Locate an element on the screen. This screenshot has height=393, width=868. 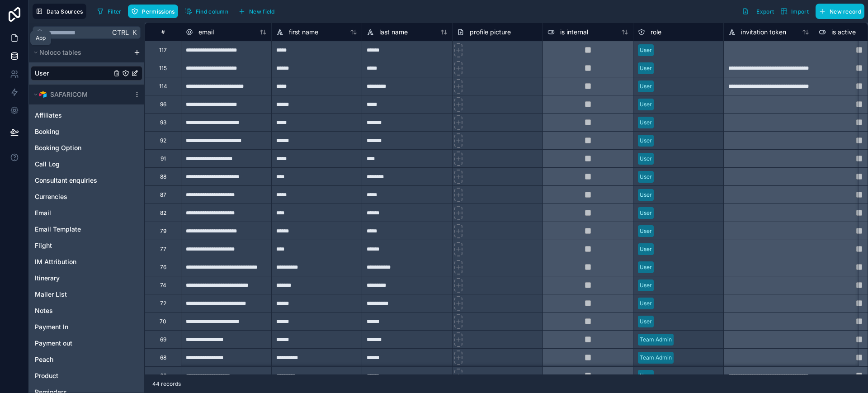
span: first name is located at coordinates (303, 32).